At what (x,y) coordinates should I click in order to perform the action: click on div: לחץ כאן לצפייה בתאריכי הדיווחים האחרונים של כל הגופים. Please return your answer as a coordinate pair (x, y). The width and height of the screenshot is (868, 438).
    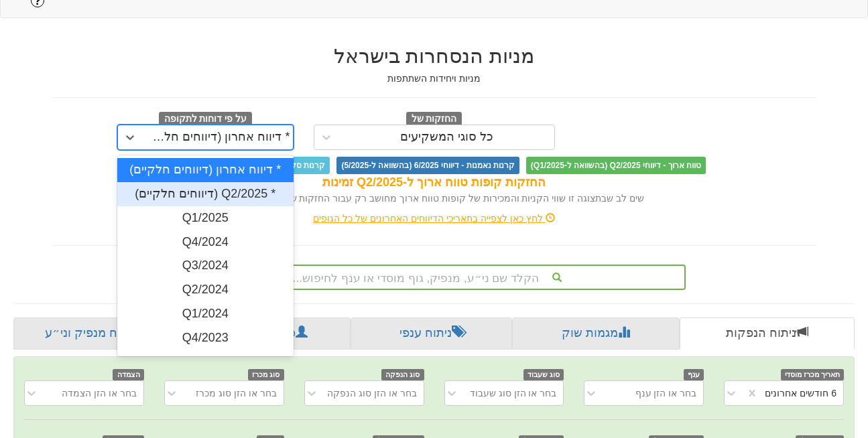
    Looking at the image, I should click on (434, 219).